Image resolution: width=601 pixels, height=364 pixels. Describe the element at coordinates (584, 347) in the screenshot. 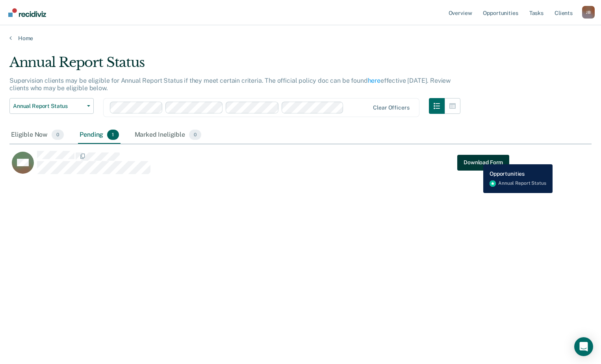

I see `div: Open Intercom Messenger` at that location.